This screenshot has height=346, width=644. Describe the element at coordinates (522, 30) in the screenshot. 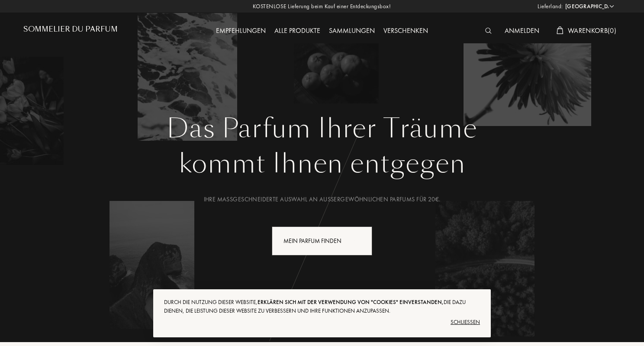

I see `a: Anmelden` at that location.